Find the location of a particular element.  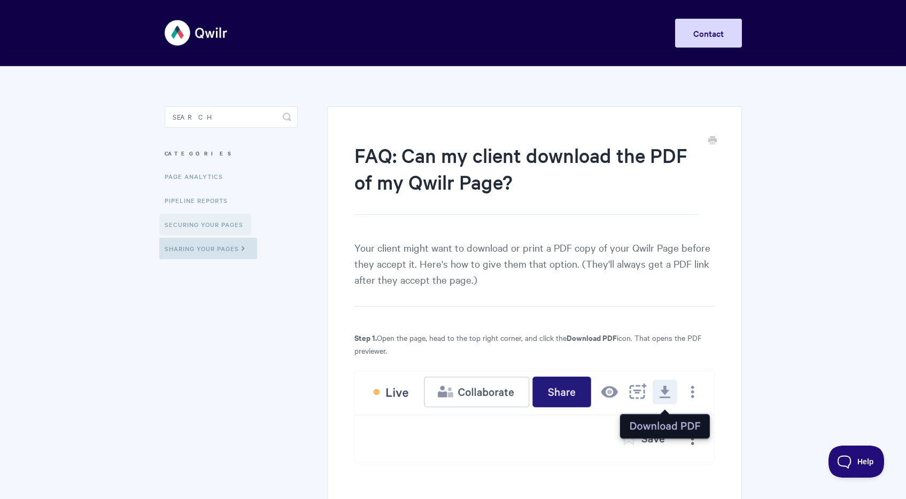

p: Your client might want to download or print a PDF copy of your Qwilr Page before they accept it. ... is located at coordinates (534, 273).